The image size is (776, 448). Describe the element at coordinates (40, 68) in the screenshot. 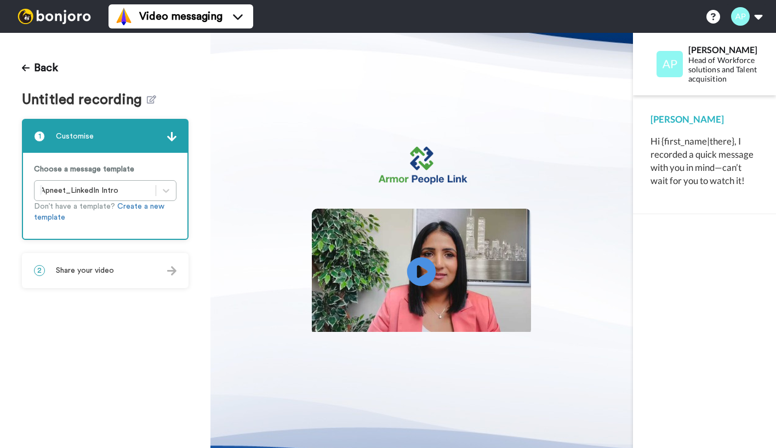

I see `button: Back` at that location.